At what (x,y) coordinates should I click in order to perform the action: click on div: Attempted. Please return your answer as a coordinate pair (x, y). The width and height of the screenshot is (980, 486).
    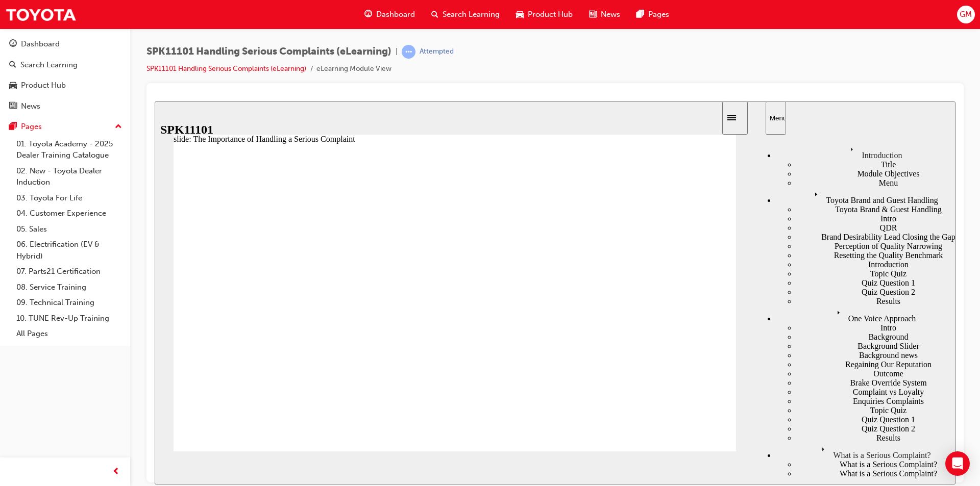
    Looking at the image, I should click on (436, 51).